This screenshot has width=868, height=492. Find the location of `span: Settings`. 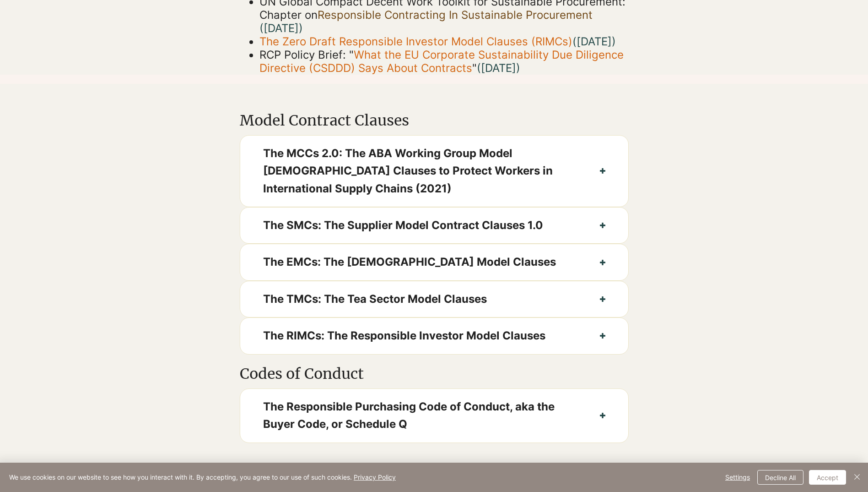

span: Settings is located at coordinates (738, 478).